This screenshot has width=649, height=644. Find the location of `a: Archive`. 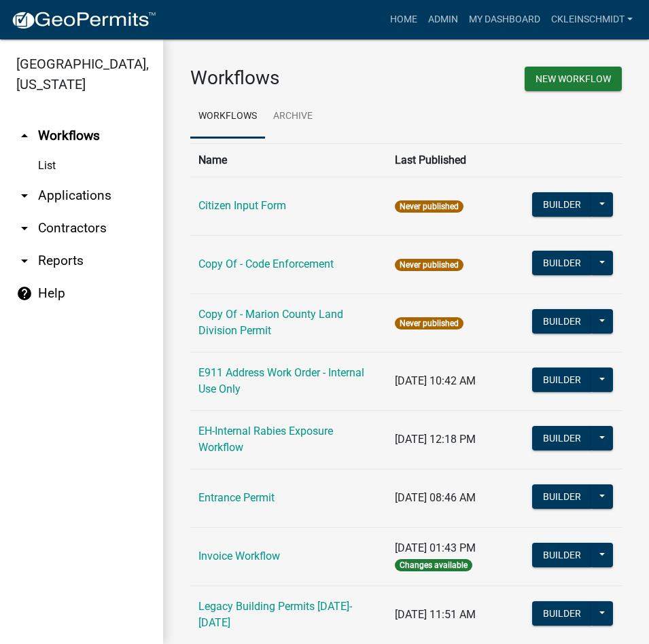

a: Archive is located at coordinates (293, 117).